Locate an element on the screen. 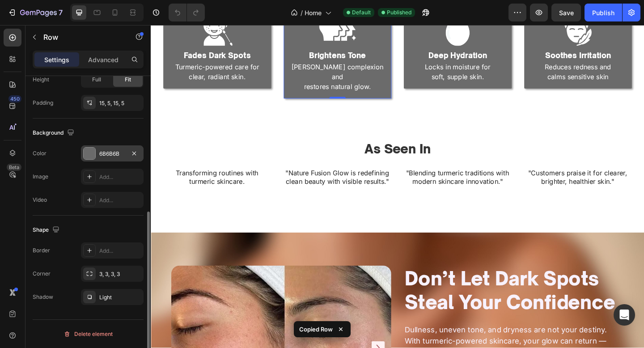  p: "Blending turmeric traditions with modern skincare innovation." is located at coordinates (334, 165).